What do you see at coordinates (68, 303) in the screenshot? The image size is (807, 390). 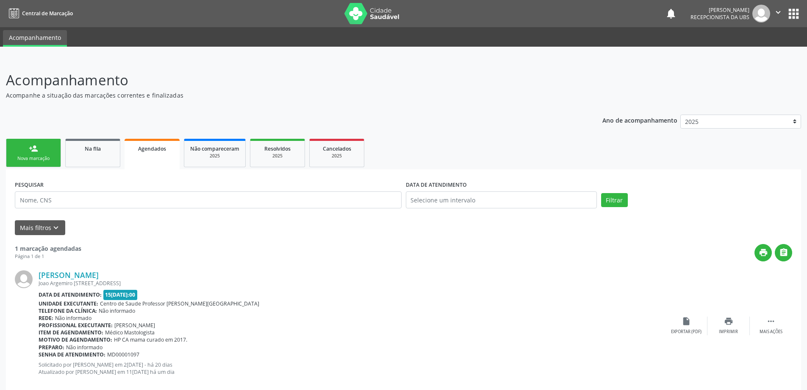 I see `b: Unidade executante:` at bounding box center [68, 303].